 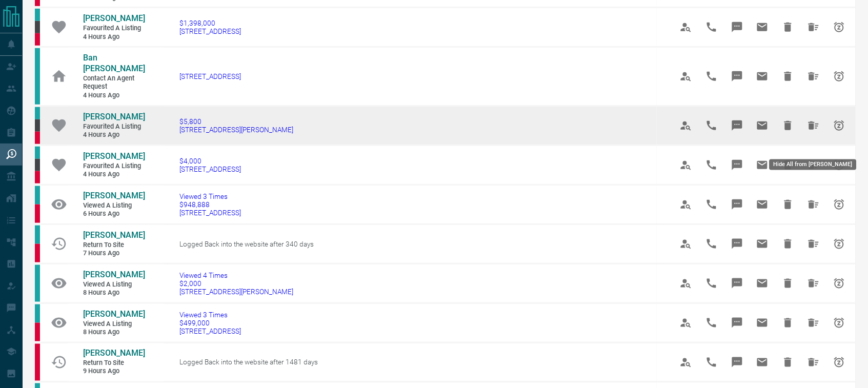 What do you see at coordinates (813, 126) in the screenshot?
I see `span: Hide All from Damian Domingue` at bounding box center [813, 126].